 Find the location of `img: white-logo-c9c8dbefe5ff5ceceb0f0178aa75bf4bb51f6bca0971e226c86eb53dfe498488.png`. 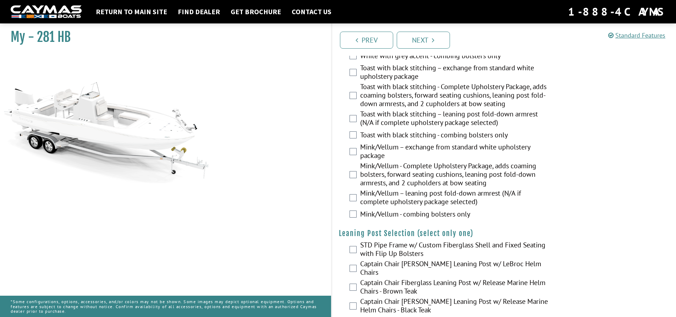

img: white-logo-c9c8dbefe5ff5ceceb0f0178aa75bf4bb51f6bca0971e226c86eb53dfe498488.png is located at coordinates (46, 12).